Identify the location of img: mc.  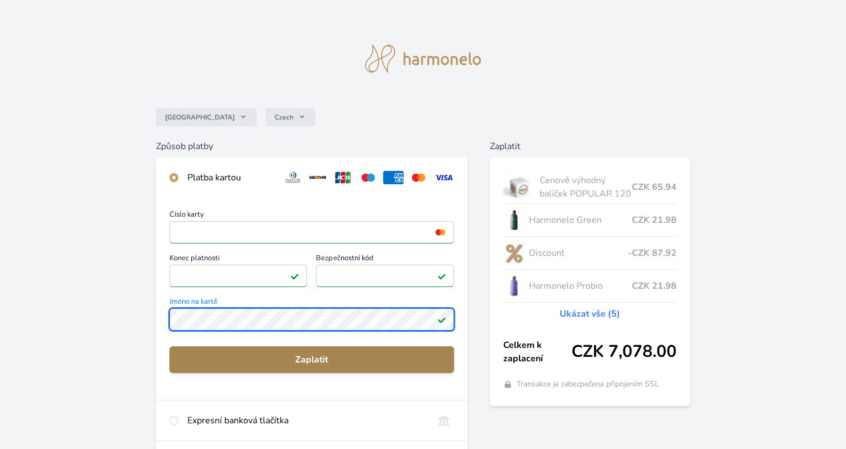
(440, 233).